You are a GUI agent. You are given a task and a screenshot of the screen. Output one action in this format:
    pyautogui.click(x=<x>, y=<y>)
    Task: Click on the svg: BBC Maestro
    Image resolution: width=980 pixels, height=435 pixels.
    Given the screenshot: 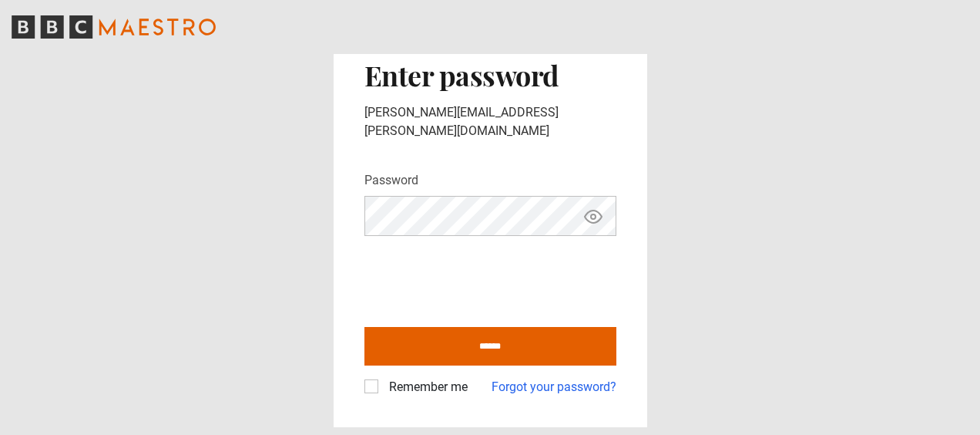 What is the action you would take?
    pyautogui.click(x=113, y=27)
    